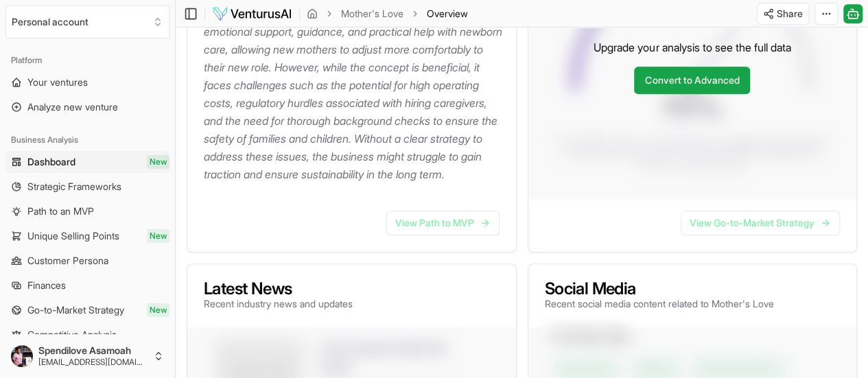  What do you see at coordinates (61, 211) in the screenshot?
I see `span: Path to an MVP` at bounding box center [61, 211].